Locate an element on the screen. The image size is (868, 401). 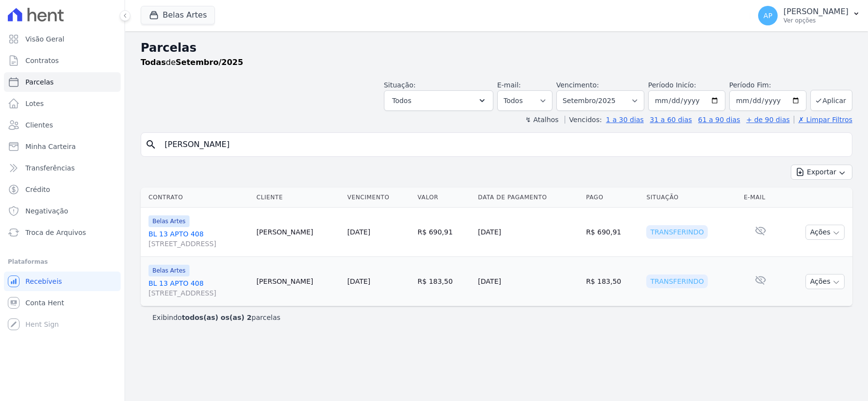
span: Negativação is located at coordinates (47, 211).